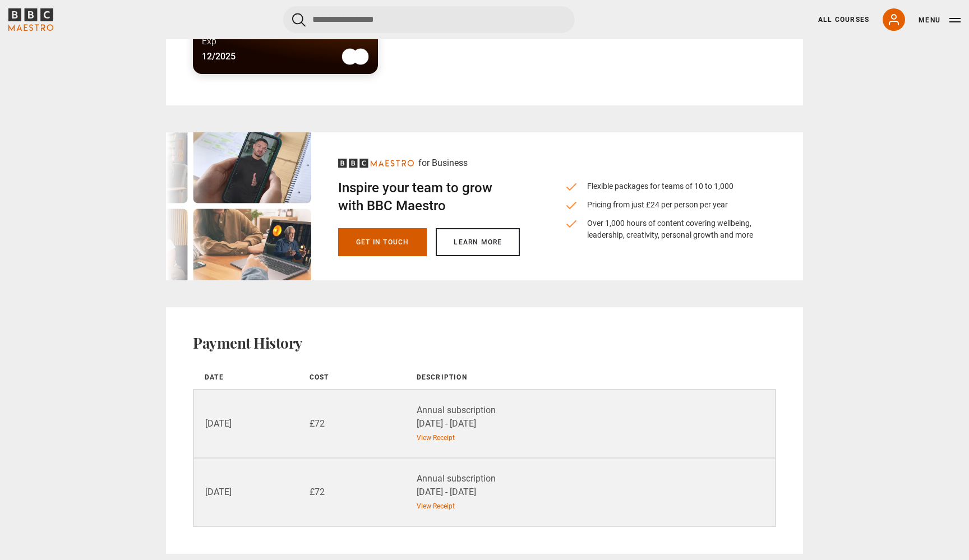  Describe the element at coordinates (31, 19) in the screenshot. I see `a: BBC Maestro` at that location.